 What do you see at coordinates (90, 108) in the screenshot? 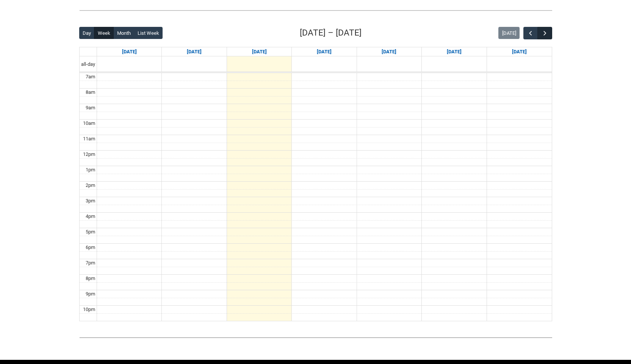
I see `div: 9am` at bounding box center [90, 108].